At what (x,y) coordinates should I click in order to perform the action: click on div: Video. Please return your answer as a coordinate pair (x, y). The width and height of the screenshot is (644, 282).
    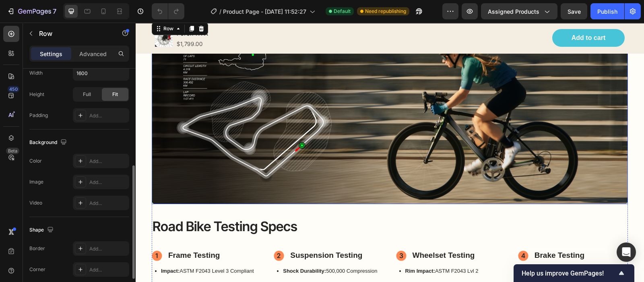
    Looking at the image, I should click on (36, 203).